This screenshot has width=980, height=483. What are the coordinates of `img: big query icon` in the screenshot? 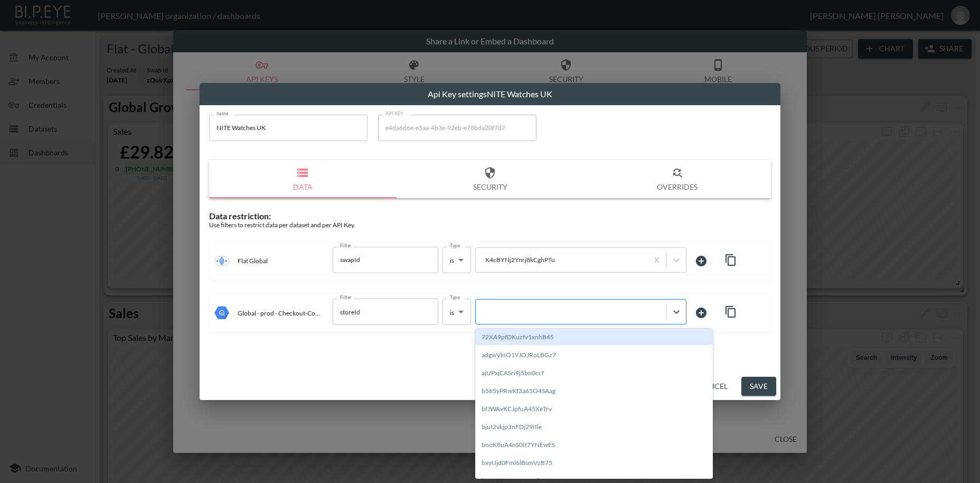 It's located at (221, 313).